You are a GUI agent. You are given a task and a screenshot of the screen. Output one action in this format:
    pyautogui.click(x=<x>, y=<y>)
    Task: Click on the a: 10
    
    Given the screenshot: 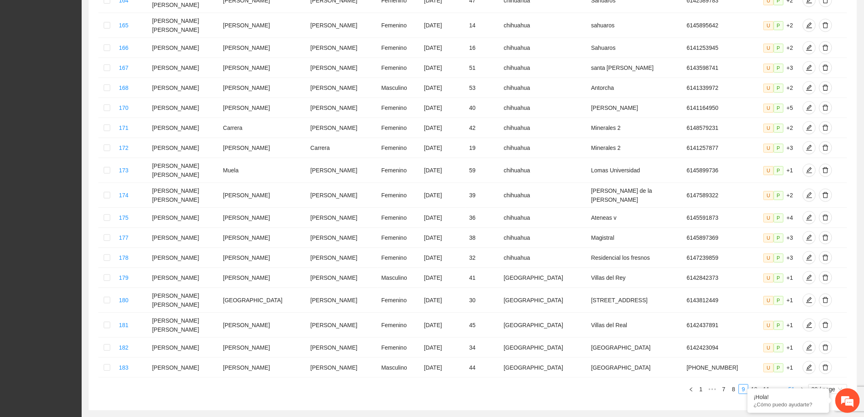 What is the action you would take?
    pyautogui.click(x=754, y=389)
    